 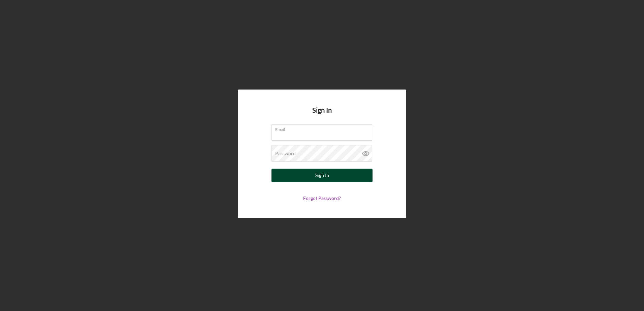 I want to click on h4: Sign In, so click(x=322, y=115).